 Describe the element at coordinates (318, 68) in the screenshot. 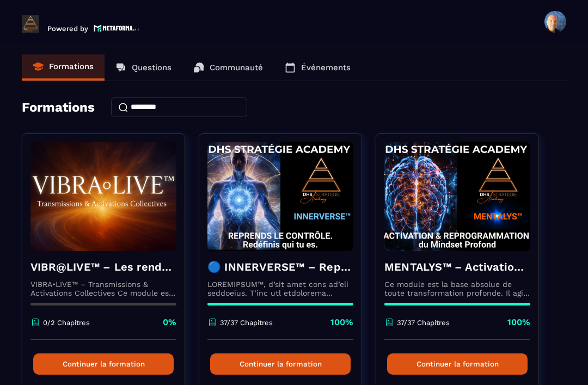

I see `a: Événements` at that location.